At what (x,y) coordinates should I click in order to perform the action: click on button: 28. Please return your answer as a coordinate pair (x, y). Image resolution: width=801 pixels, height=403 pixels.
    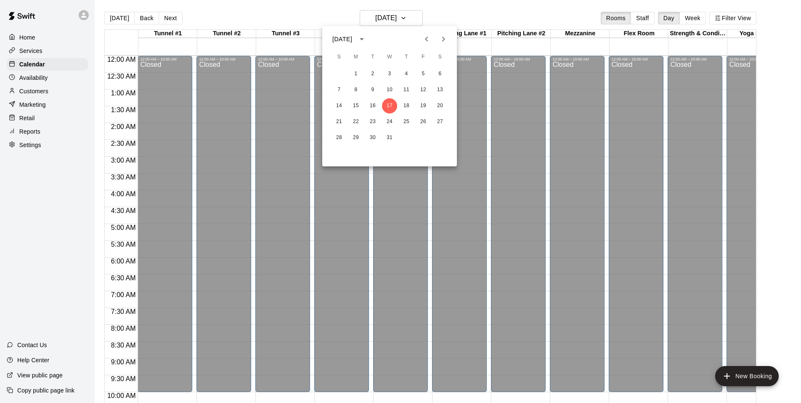
    Looking at the image, I should click on (339, 138).